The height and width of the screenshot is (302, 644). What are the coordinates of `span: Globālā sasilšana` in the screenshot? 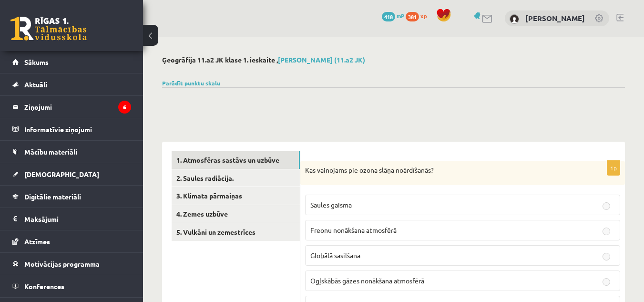 It's located at (335, 255).